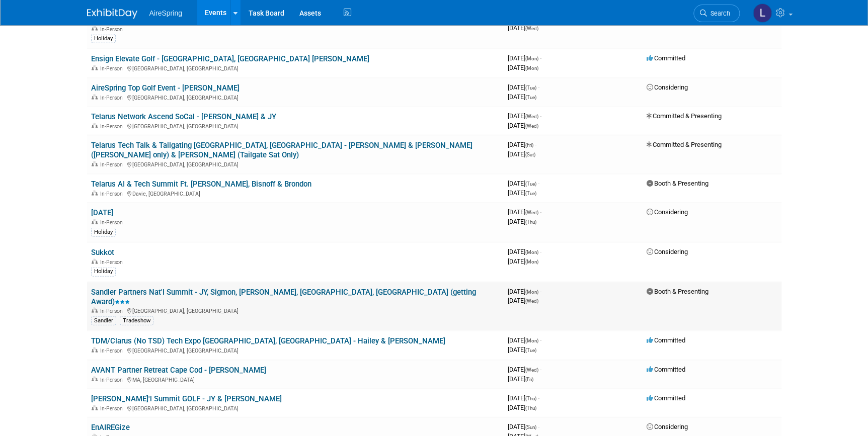  What do you see at coordinates (531, 427) in the screenshot?
I see `span: (Sun)` at bounding box center [531, 427].